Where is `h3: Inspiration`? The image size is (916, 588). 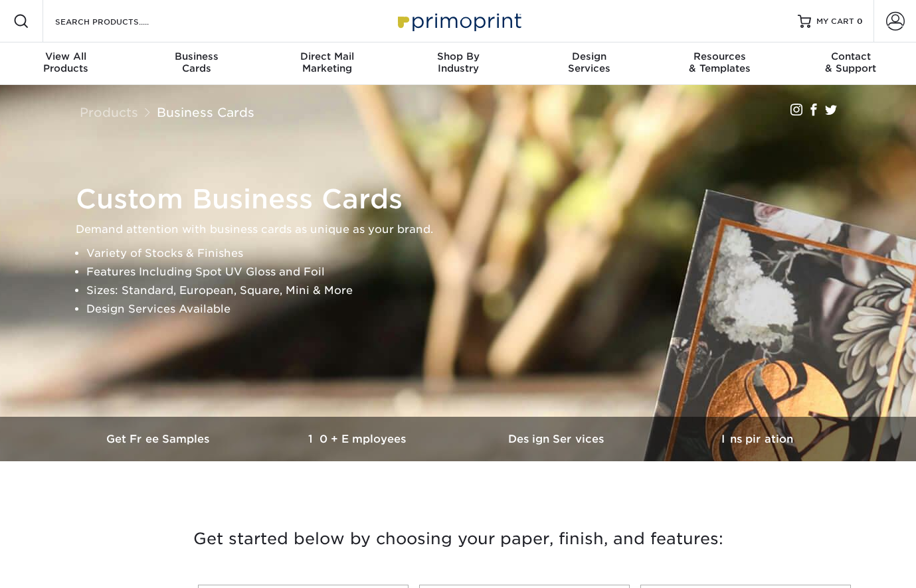 h3: Inspiration is located at coordinates (757, 439).